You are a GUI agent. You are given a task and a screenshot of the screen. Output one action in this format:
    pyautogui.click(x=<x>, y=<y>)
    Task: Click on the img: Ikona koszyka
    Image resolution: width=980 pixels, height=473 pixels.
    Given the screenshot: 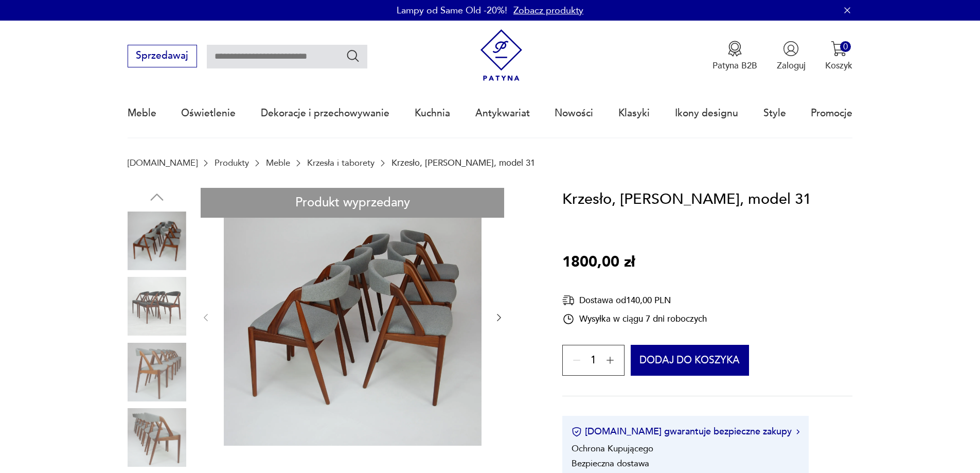 What is the action you would take?
    pyautogui.click(x=839, y=48)
    